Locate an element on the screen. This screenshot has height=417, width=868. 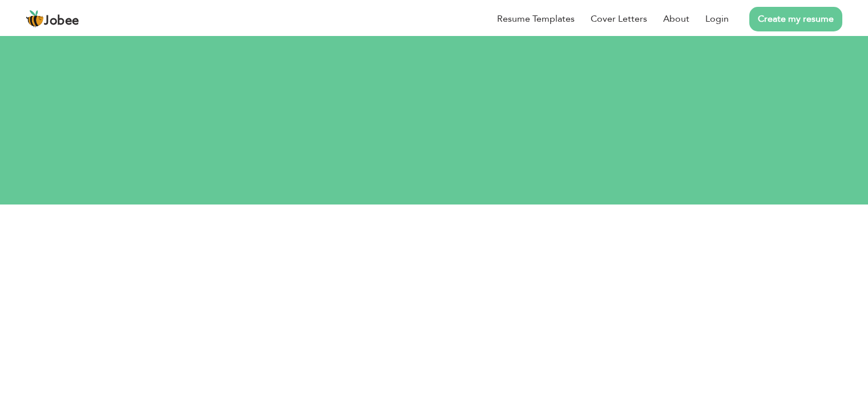
a: About is located at coordinates (676, 19).